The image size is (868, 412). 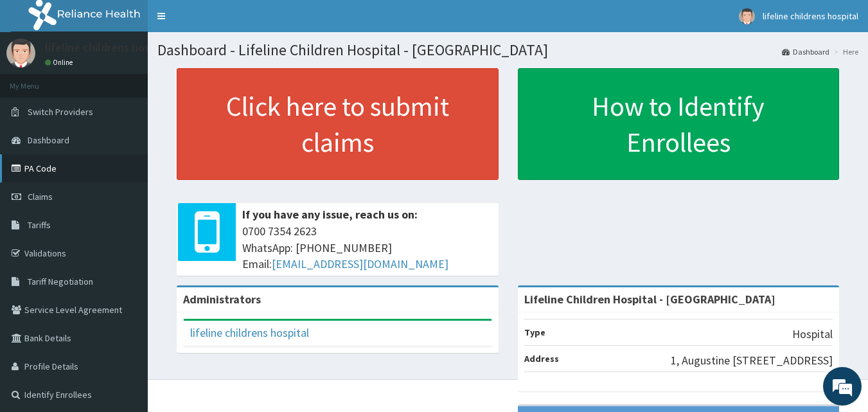 I want to click on a: Online, so click(x=61, y=62).